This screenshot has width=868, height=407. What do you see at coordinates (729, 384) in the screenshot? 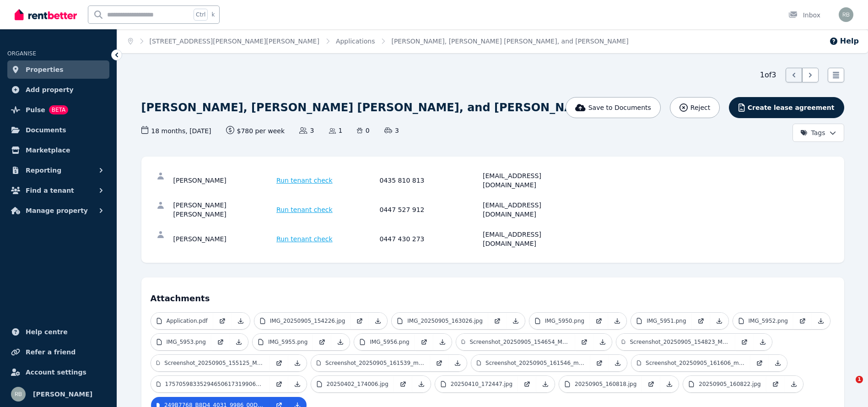
I see `p: 20250905_160822.jpg` at bounding box center [729, 384].